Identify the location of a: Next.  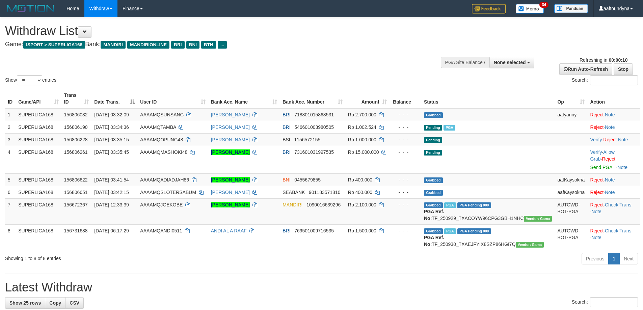
(629, 259).